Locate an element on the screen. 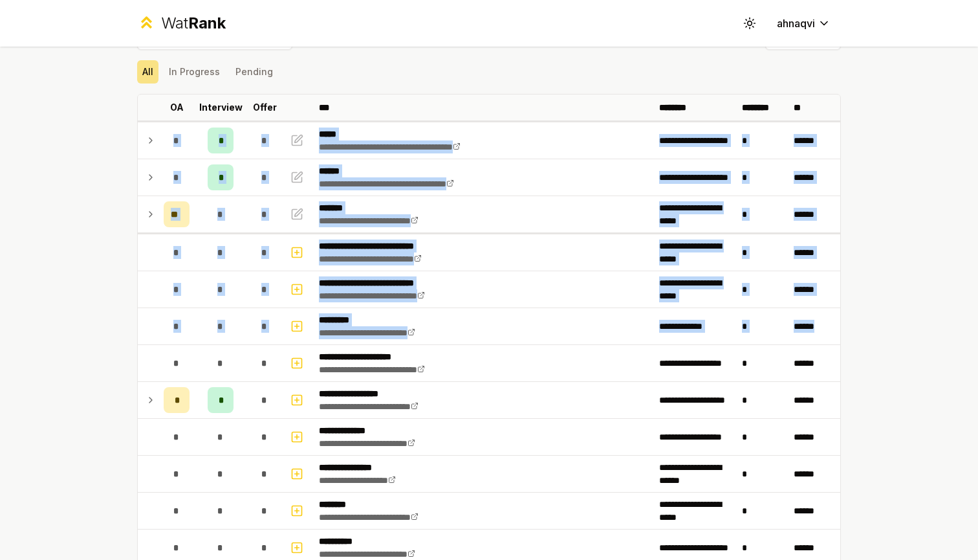 This screenshot has height=560, width=978. p: Interview is located at coordinates (221, 107).